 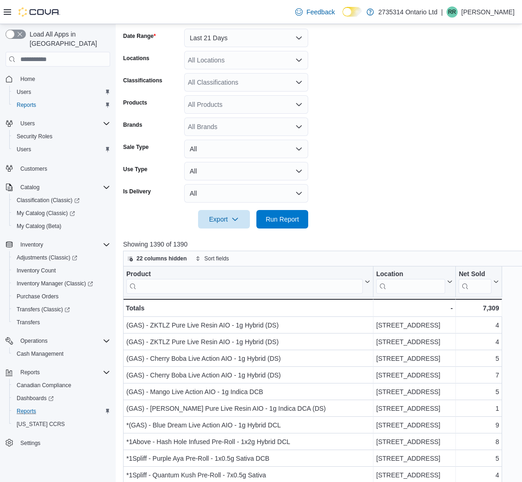 I want to click on button: Product, so click(x=248, y=282).